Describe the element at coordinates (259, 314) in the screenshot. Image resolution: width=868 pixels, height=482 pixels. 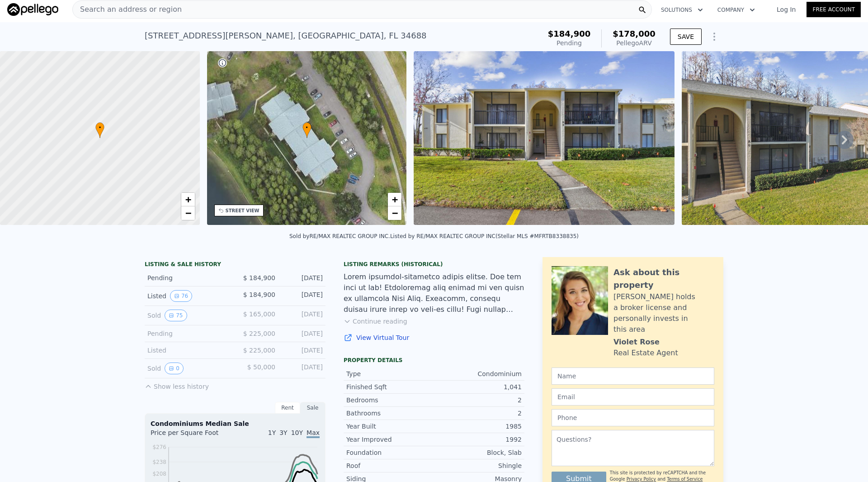
I see `span: $ 165,000` at that location.